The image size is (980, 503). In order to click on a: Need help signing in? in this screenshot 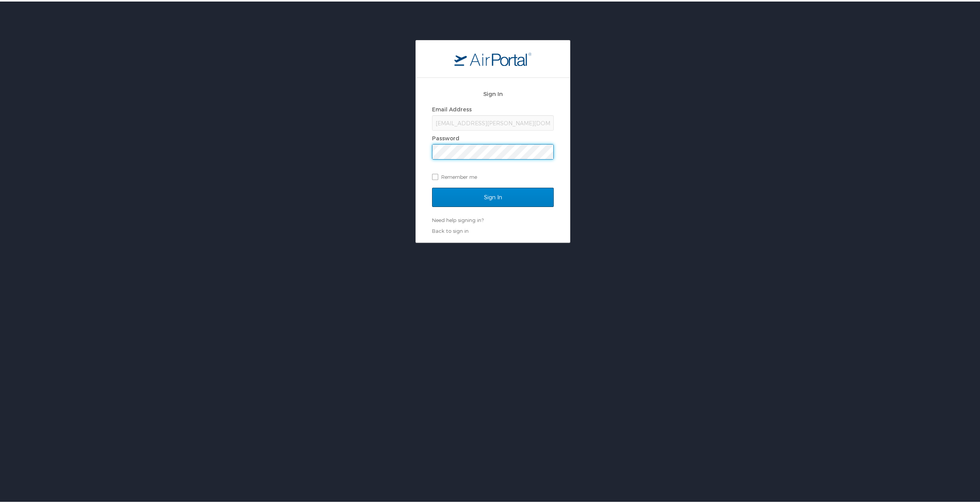, I will do `click(458, 218)`.